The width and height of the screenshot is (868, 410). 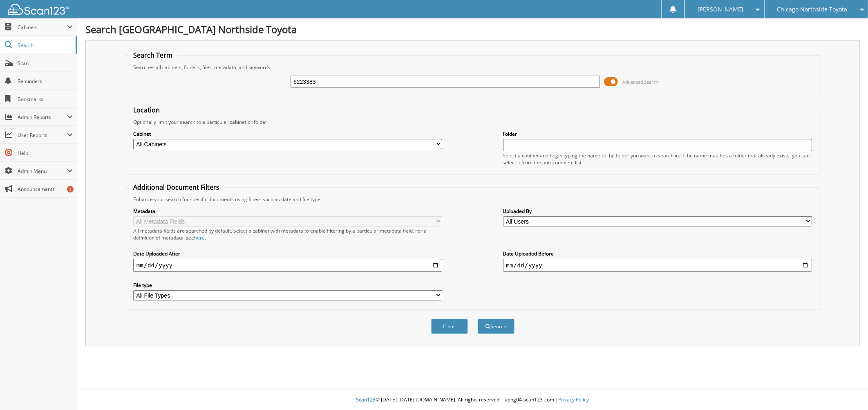 I want to click on span: User Reports, so click(x=42, y=135).